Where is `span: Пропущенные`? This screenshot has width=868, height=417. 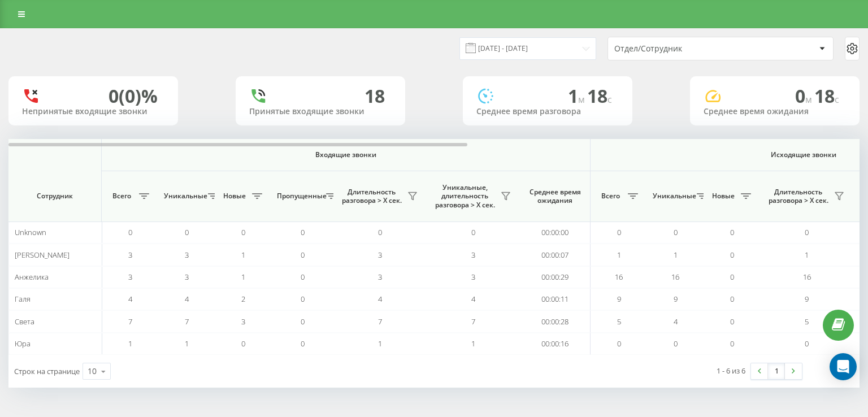 span: Пропущенные is located at coordinates (299, 196).